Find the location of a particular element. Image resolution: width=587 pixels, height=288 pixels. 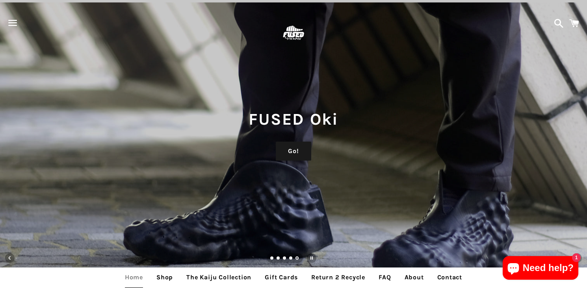

a: About is located at coordinates (414, 277).